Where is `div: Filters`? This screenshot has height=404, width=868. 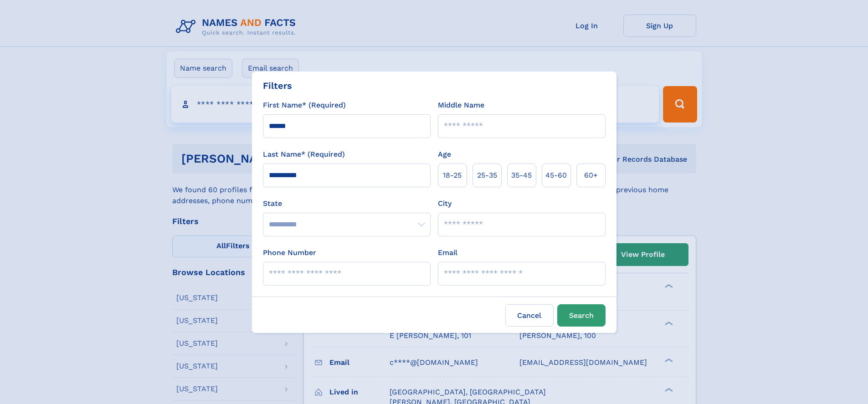
div: Filters is located at coordinates (277, 86).